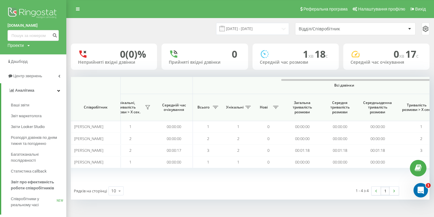 The width and height of the screenshot is (434, 217). Describe the element at coordinates (235, 108) in the screenshot. I see `span: Унікальні` at that location.